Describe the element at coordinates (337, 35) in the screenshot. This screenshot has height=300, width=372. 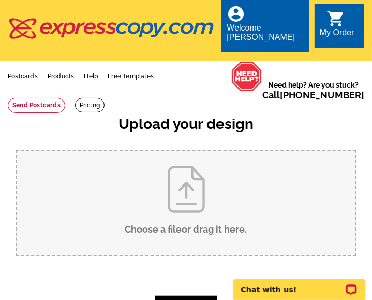
I see `div: My Order` at that location.